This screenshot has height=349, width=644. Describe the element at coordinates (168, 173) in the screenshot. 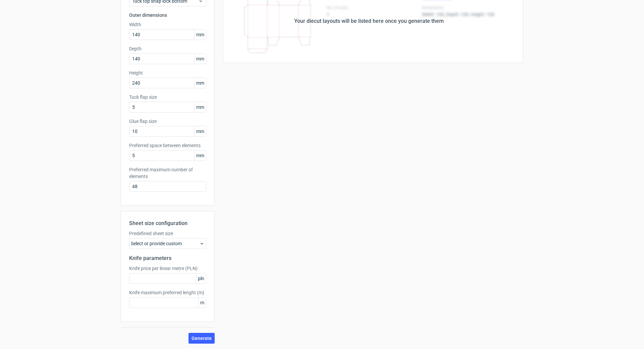

I see `label: Preferred maximum number of elements` at that location.